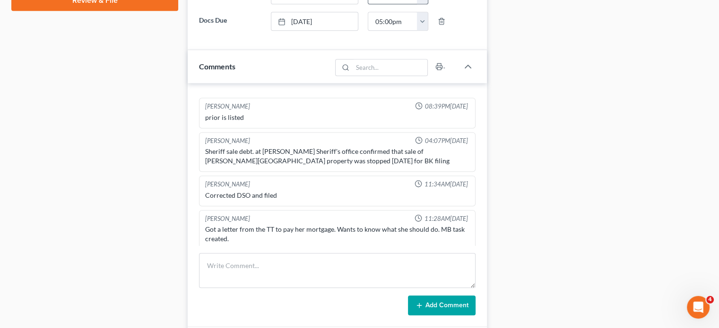  I want to click on div: Got a letter from the TT to pay her mortgage. Wants to know what she should do. MB task created., so click(337, 234).